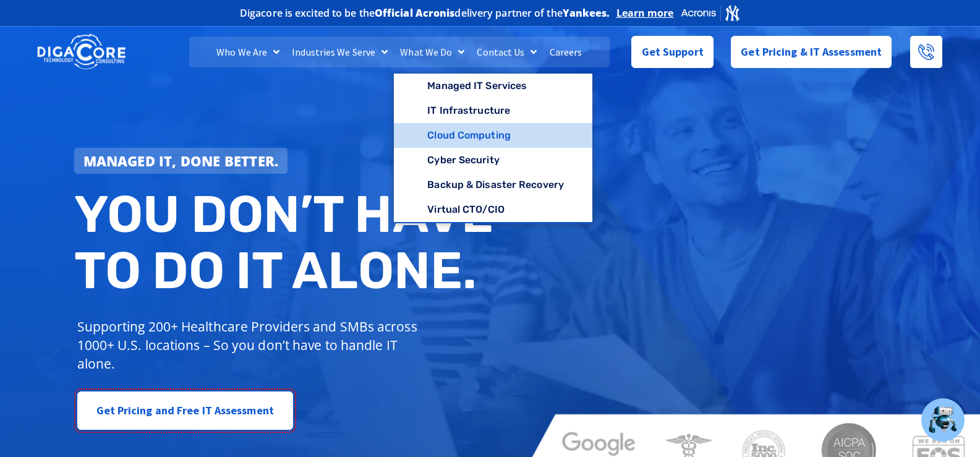  What do you see at coordinates (493, 160) in the screenshot?
I see `a: Cyber Security` at bounding box center [493, 160].